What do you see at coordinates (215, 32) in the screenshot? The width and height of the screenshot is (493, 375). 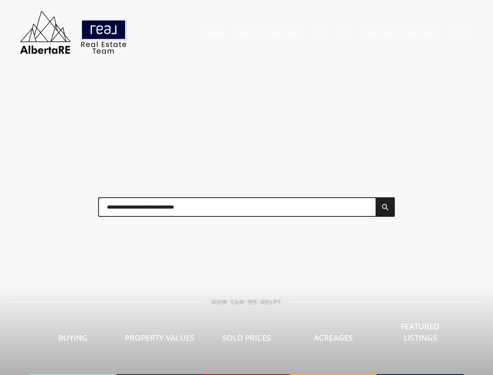 I see `a: Home` at bounding box center [215, 32].